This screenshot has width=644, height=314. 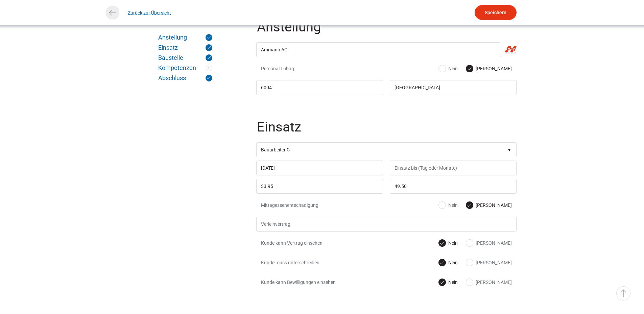 I want to click on a: Abschluss, so click(x=185, y=78).